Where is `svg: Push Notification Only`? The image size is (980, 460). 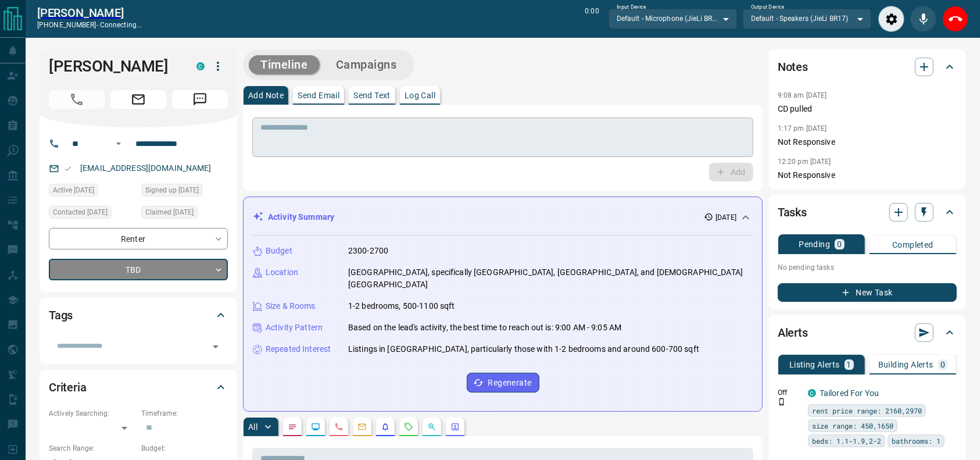
svg: Push Notification Only is located at coordinates (782, 402).